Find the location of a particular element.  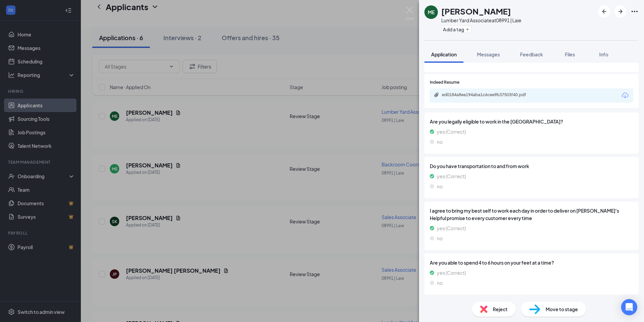

span: Info is located at coordinates (603, 54).